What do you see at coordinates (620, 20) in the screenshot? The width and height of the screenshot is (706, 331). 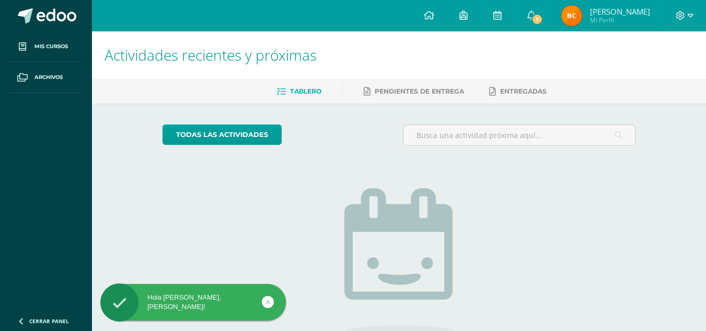 I see `span: Mi Perfil` at bounding box center [620, 20].